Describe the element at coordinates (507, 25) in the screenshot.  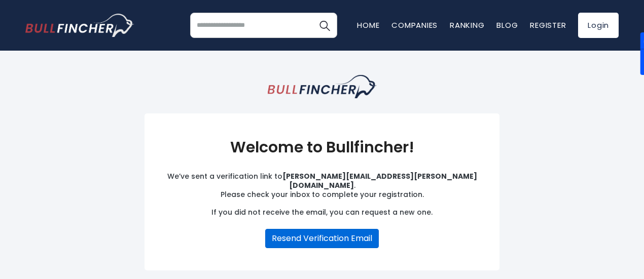
I see `a: Blog` at that location.